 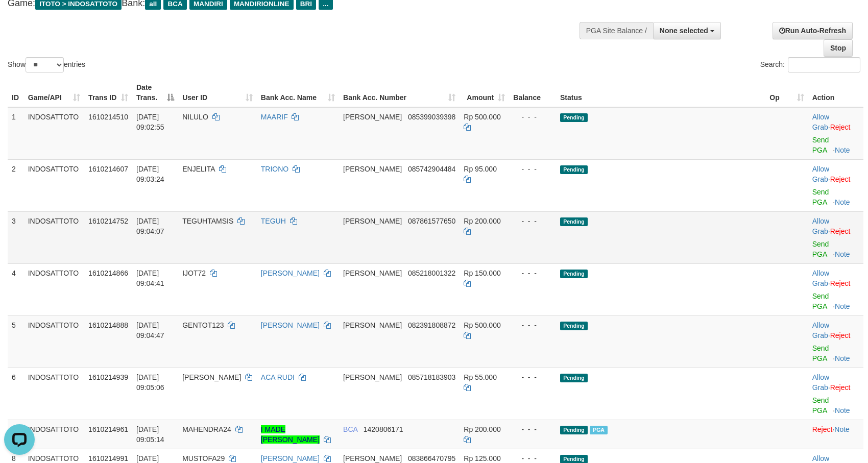 What do you see at coordinates (297, 93) in the screenshot?
I see `th: Bank Acc. Name: activate to sort column ascending` at bounding box center [297, 93].